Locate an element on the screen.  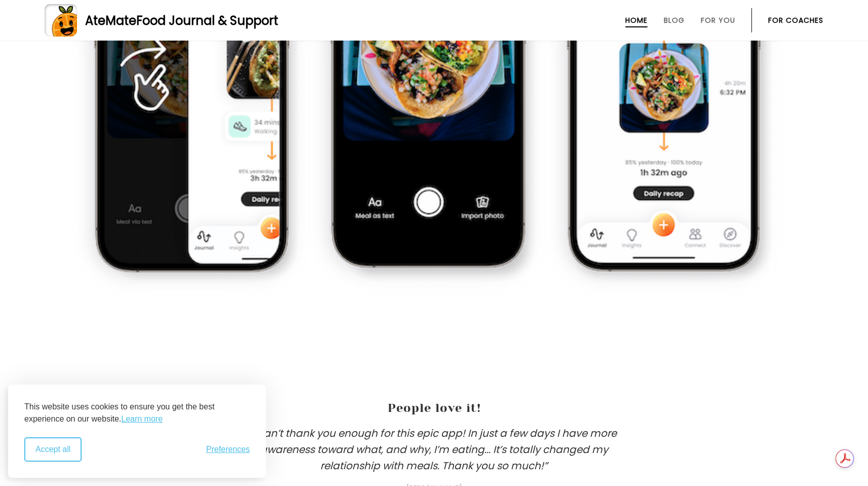
p: This website uses cookies to ensure you get the best experience on our website. is located at coordinates (137, 413).